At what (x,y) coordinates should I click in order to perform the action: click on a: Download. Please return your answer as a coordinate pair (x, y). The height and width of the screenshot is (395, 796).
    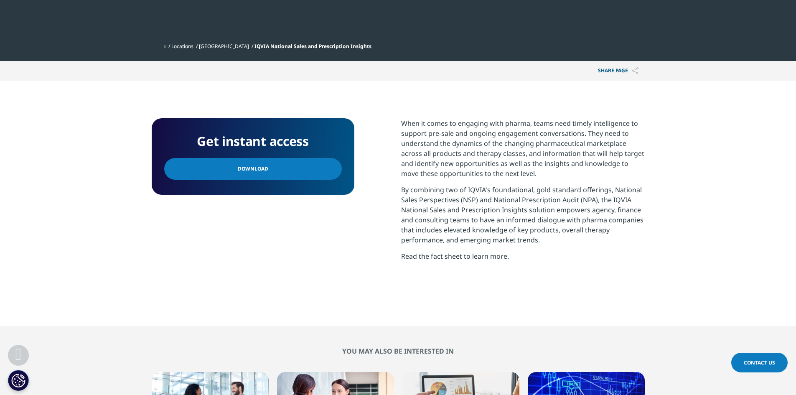
    Looking at the image, I should click on (253, 169).